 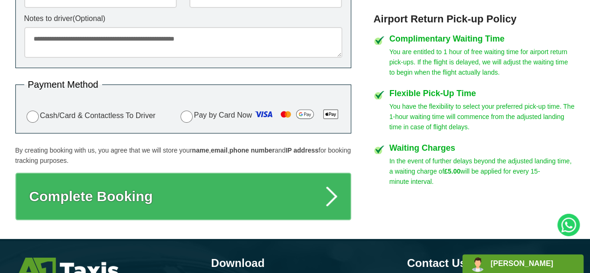 What do you see at coordinates (183, 196) in the screenshot?
I see `button: Complete Booking` at bounding box center [183, 196].